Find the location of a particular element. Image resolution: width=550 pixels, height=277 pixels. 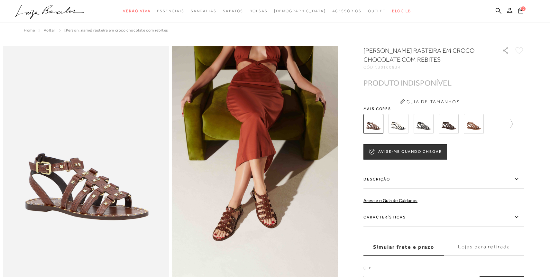

img: SANDÁLIA FISHER RASTEIRA EM CROCO PRETO COM REBITES is located at coordinates (423, 124).